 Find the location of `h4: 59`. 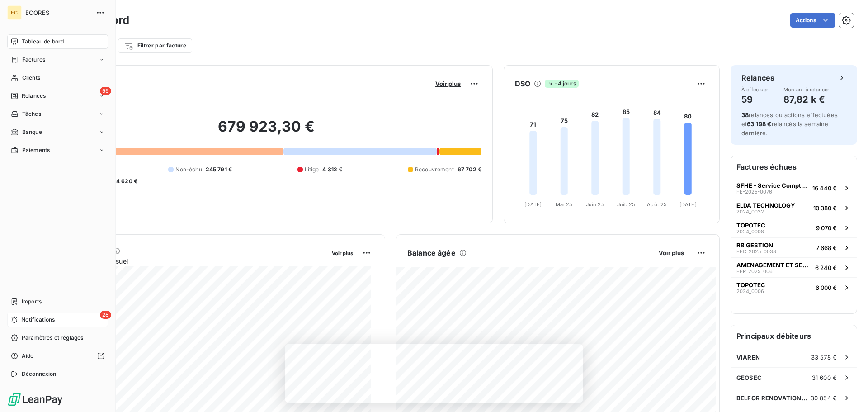

h4: 59 is located at coordinates (755, 100).